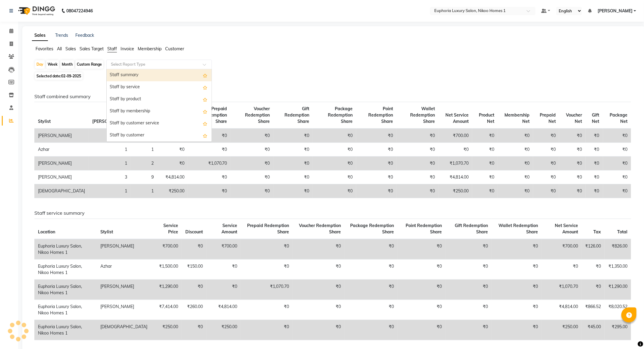 Image resolution: width=644 pixels, height=349 pixels. Describe the element at coordinates (333, 97) in the screenshot. I see `h6: Staff combined summary` at that location.